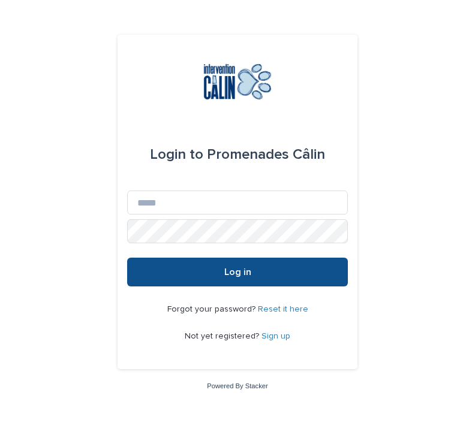 This screenshot has height=438, width=475. Describe the element at coordinates (223, 336) in the screenshot. I see `span: Not yet registered?` at that location.